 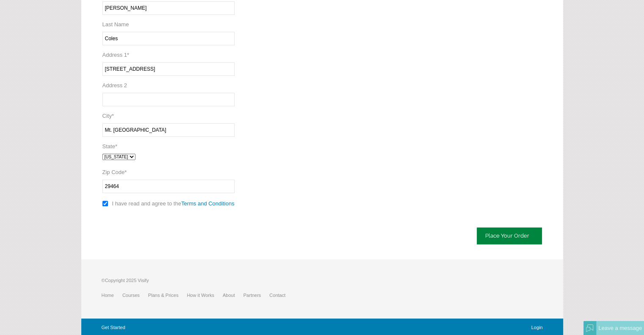 What do you see at coordinates (115, 24) in the screenshot?
I see `label: Last Name` at bounding box center [115, 24].